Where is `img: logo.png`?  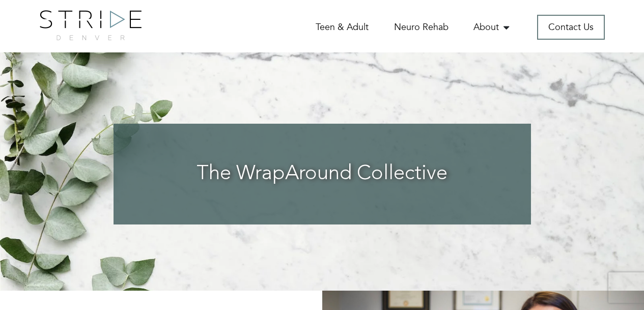 img: logo.png is located at coordinates (91, 24).